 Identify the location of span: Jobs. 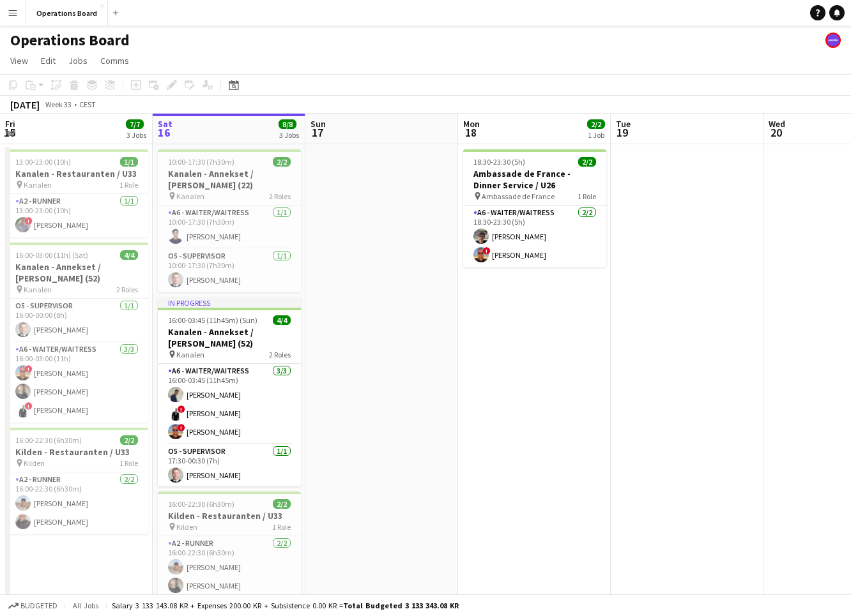
(78, 61).